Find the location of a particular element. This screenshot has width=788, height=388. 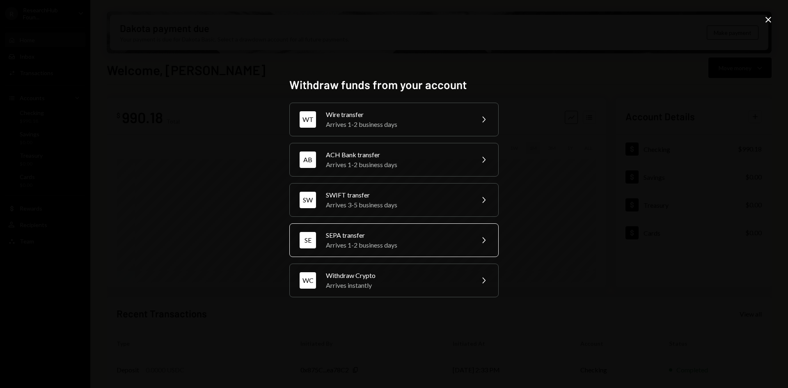

button: SWSWIFT transferArrives 3-5 business days is located at coordinates (394, 200).